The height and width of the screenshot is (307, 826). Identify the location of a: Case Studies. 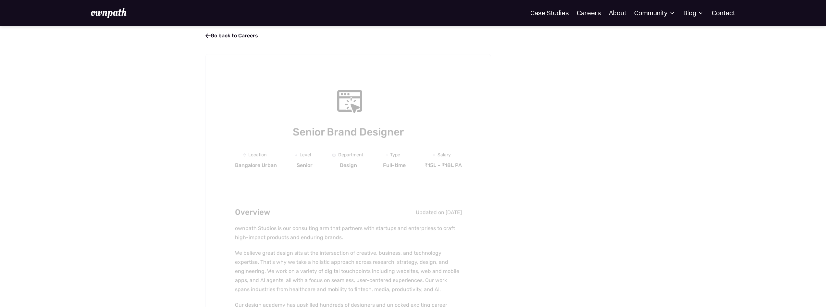
(550, 13).